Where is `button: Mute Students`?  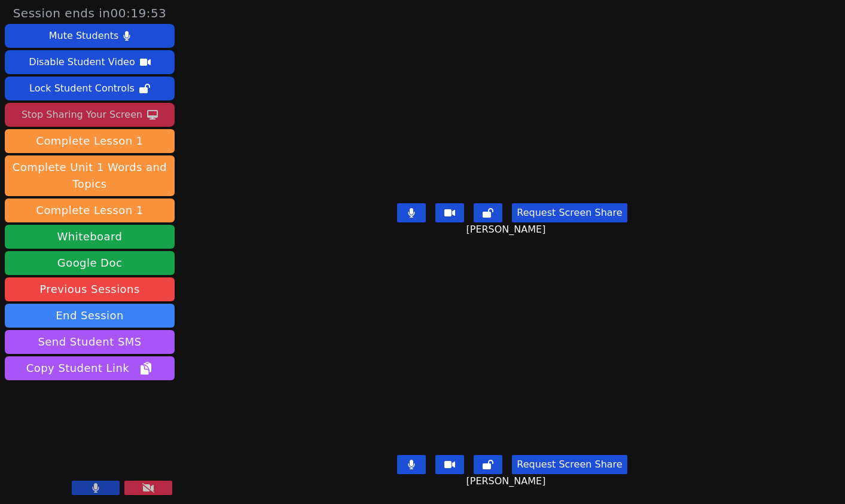
button: Mute Students is located at coordinates (90, 36).